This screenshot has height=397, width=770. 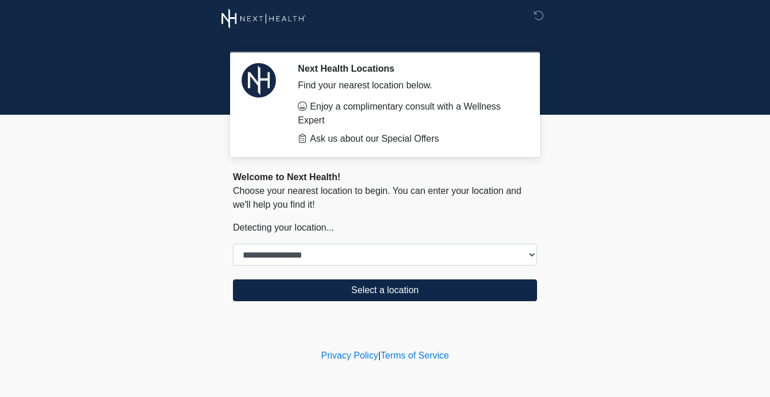 I want to click on div: Find your nearest location below., so click(x=409, y=86).